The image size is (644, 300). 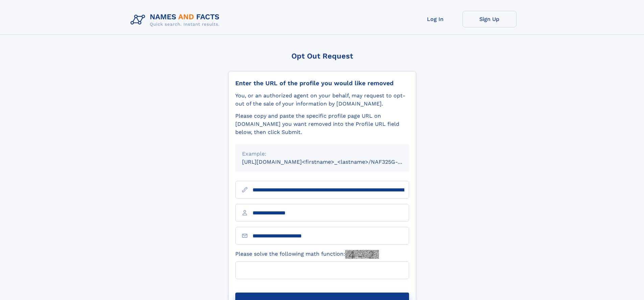 What do you see at coordinates (177, 20) in the screenshot?
I see `img: Logo Names and Facts` at bounding box center [177, 20].